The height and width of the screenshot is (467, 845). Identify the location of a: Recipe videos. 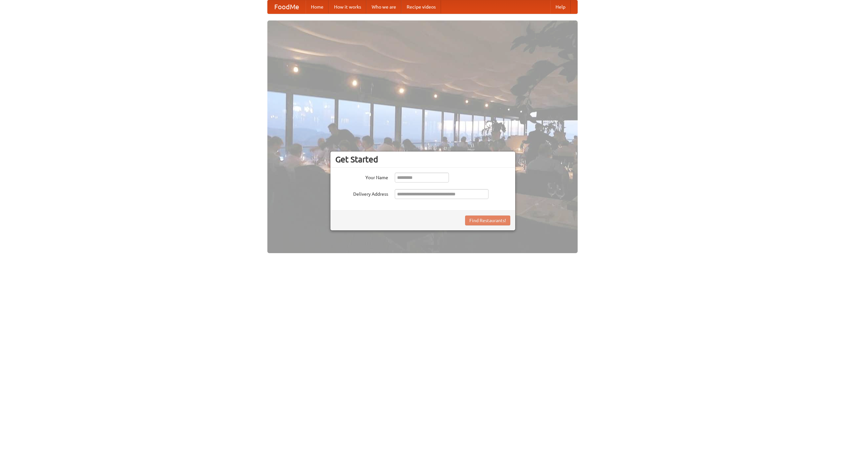
(421, 7).